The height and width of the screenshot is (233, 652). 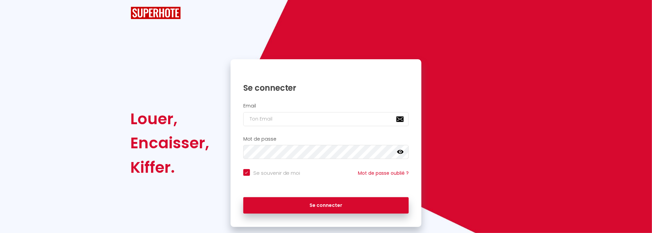 I want to click on div: Encaisser,, so click(x=170, y=143).